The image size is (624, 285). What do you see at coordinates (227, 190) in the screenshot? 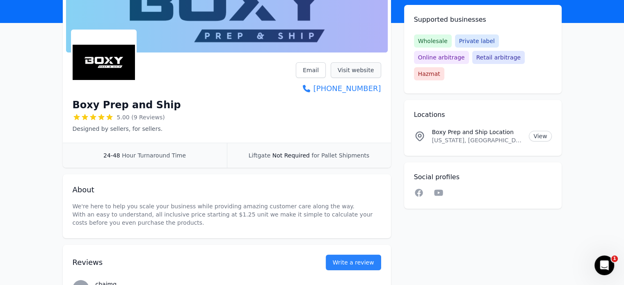
I see `h2: About` at bounding box center [227, 190].